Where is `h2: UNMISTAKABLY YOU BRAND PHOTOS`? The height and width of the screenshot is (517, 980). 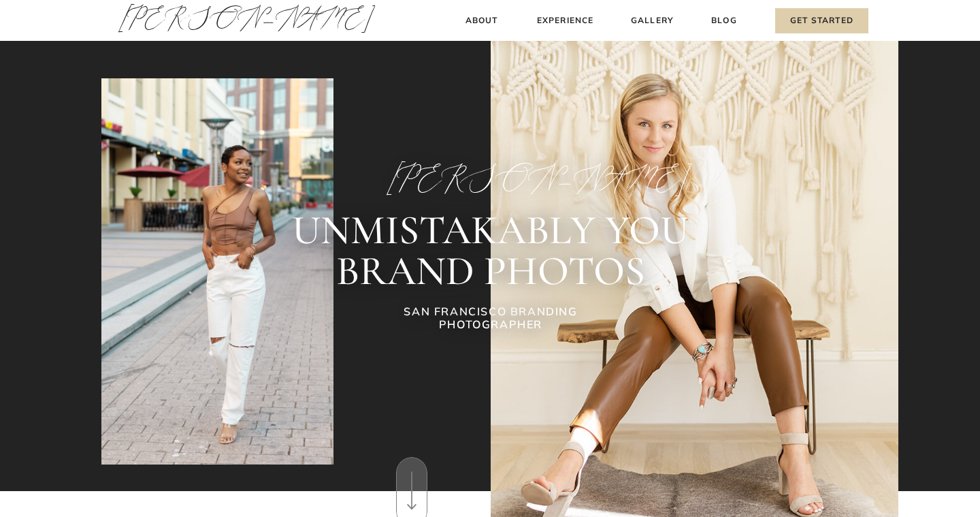 h2: UNMISTAKABLY YOU BRAND PHOTOS is located at coordinates (490, 250).